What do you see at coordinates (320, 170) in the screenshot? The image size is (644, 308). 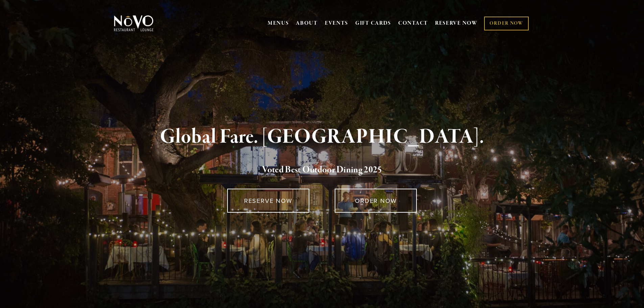 I see `a: Voted Best Outdoor Dining 202` at bounding box center [320, 170].